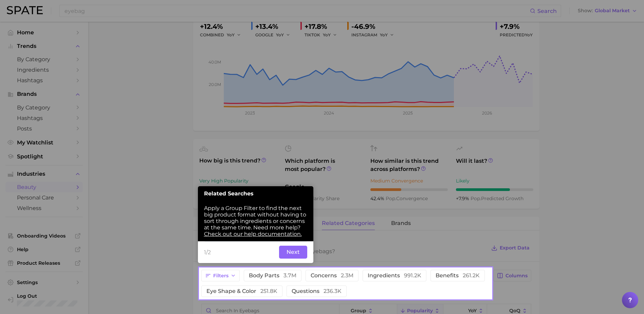 This screenshot has width=644, height=314. Describe the element at coordinates (347, 275) in the screenshot. I see `span: 2.3m` at that location.